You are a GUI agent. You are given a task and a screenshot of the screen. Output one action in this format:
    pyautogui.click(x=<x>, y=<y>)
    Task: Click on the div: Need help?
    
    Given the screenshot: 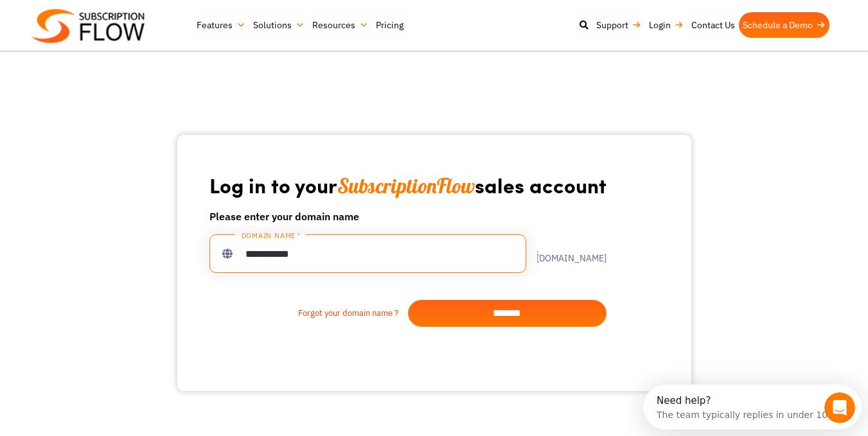 What is the action you would take?
    pyautogui.click(x=104, y=16)
    